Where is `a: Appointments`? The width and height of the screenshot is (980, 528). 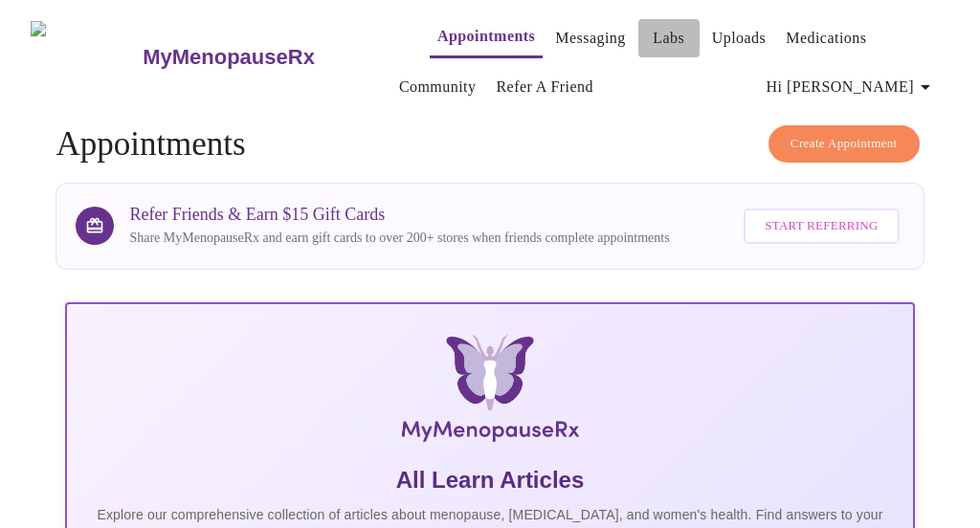
a: Appointments is located at coordinates (487, 36).